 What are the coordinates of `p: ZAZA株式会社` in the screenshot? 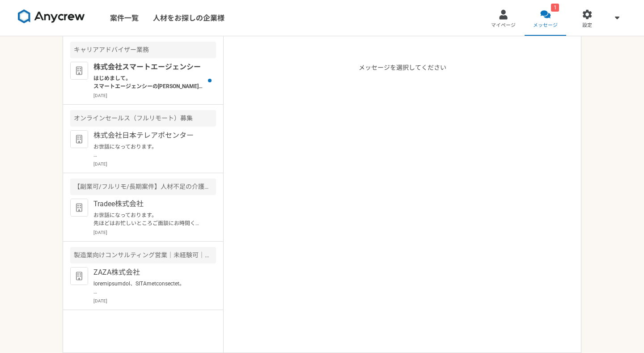 It's located at (148, 272).